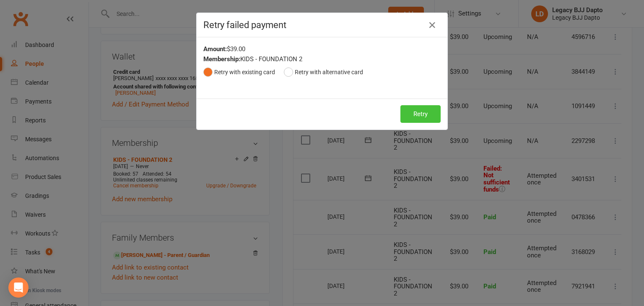  What do you see at coordinates (432, 25) in the screenshot?
I see `button: Close` at bounding box center [432, 25].